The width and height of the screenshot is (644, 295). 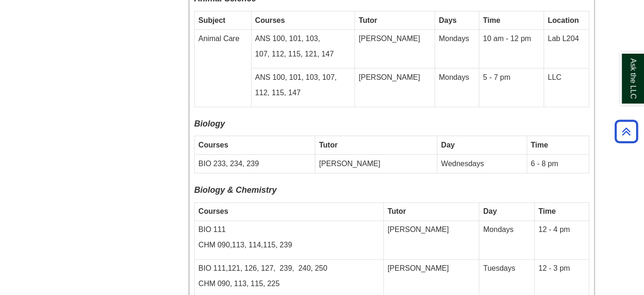 What do you see at coordinates (235, 190) in the screenshot?
I see `font: Biology & Chemistry` at bounding box center [235, 190].